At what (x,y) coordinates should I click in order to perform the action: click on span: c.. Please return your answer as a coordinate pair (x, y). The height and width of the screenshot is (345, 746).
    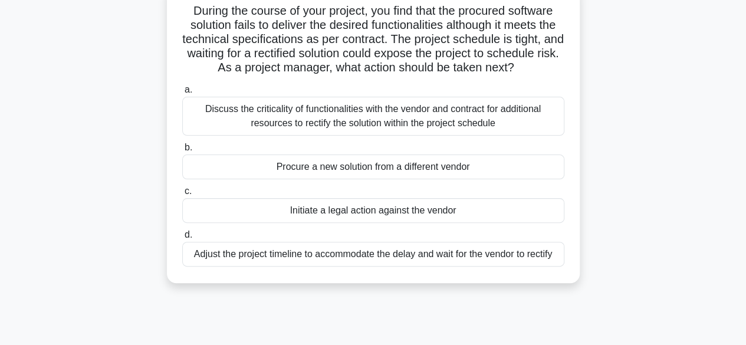
    Looking at the image, I should click on (188, 191).